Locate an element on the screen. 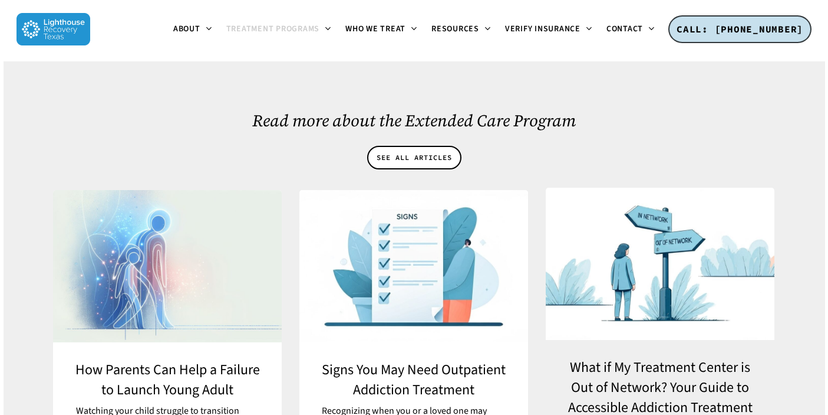  a: Who We Treat is located at coordinates (381, 29).